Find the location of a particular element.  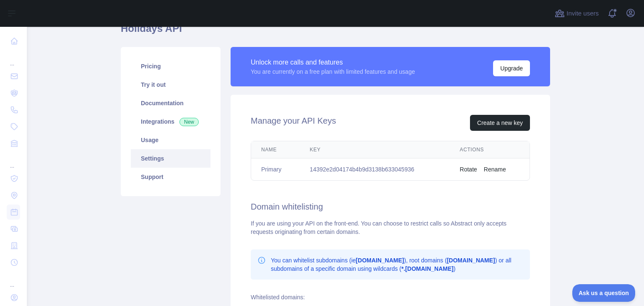

td: 14392e2d04174b4b9d3138b633045936 is located at coordinates (375, 170).